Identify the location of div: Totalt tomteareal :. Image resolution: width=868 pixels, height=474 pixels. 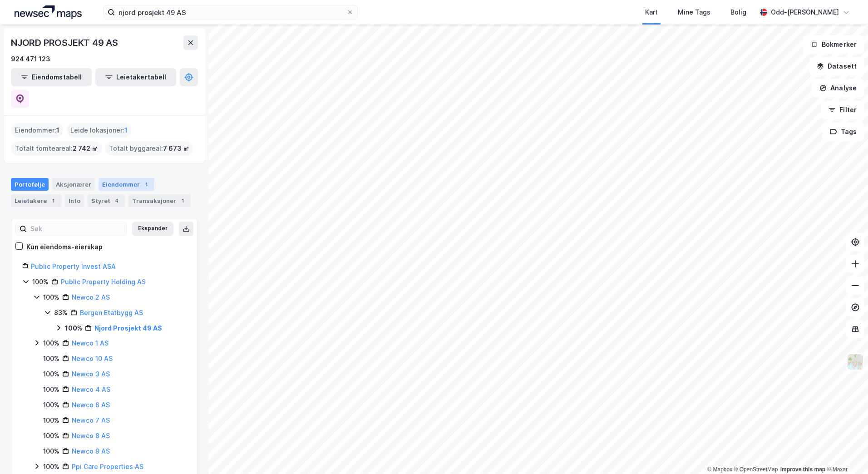
(56, 149).